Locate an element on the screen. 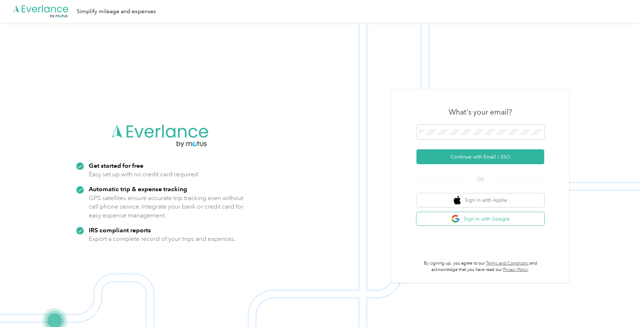 Image resolution: width=644 pixels, height=327 pixels. div: Simplify mileage and expenses is located at coordinates (116, 12).